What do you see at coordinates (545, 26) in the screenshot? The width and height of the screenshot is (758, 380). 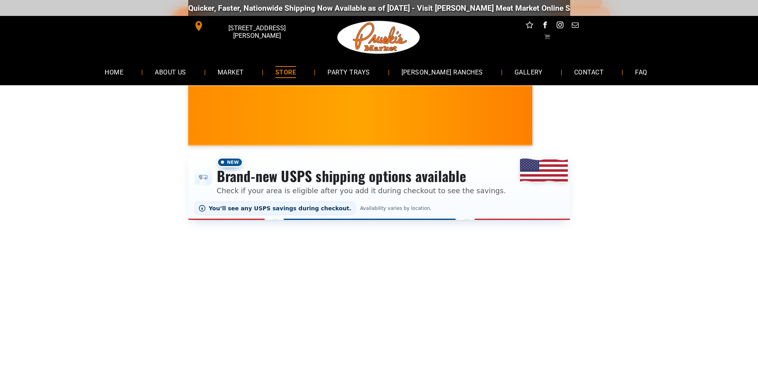 I see `a: facebook` at bounding box center [545, 26].